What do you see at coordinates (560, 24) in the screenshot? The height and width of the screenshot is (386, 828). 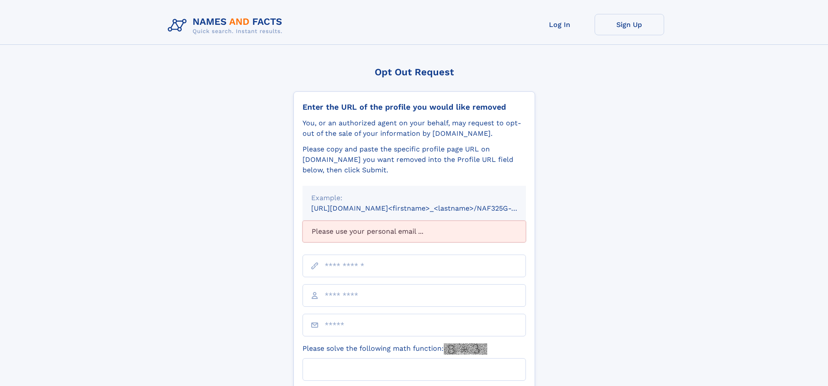 I see `a: Log In` at bounding box center [560, 24].